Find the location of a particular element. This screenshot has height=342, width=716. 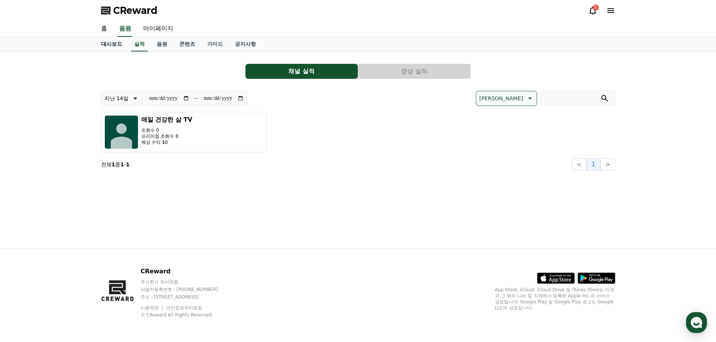

a: Home is located at coordinates (26, 248).